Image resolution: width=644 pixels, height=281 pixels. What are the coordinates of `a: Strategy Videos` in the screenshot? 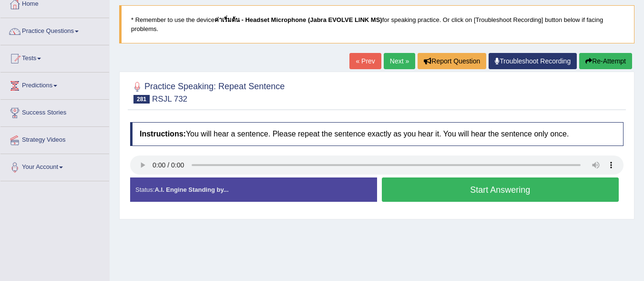 It's located at (55, 139).